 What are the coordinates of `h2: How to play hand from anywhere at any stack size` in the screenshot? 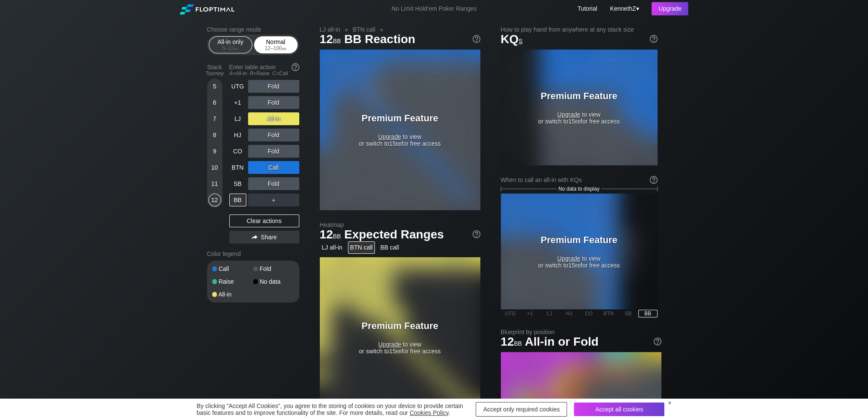 It's located at (579, 30).